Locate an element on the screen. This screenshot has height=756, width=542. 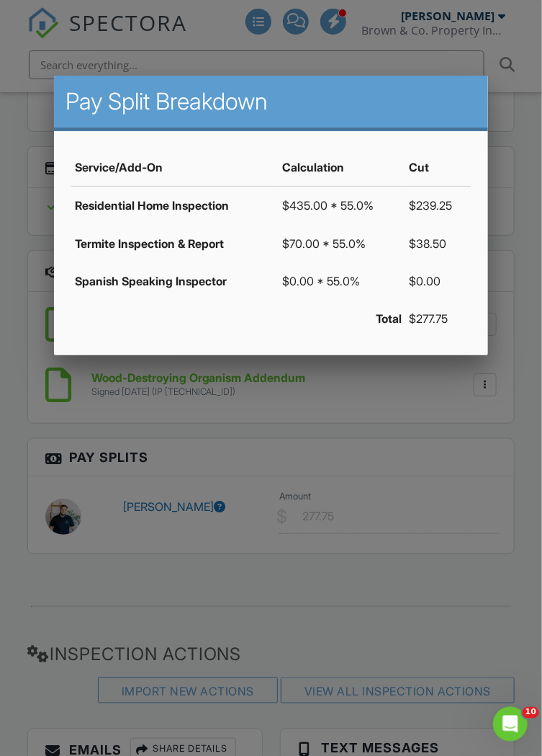
th: Cut is located at coordinates (439, 167).